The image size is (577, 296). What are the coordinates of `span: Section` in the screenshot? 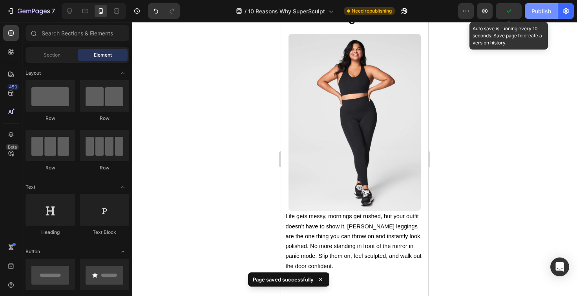 It's located at (52, 55).